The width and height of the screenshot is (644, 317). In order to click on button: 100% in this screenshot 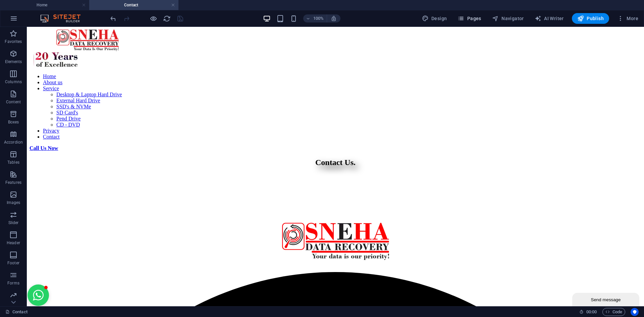, I will do `click(315, 18)`.